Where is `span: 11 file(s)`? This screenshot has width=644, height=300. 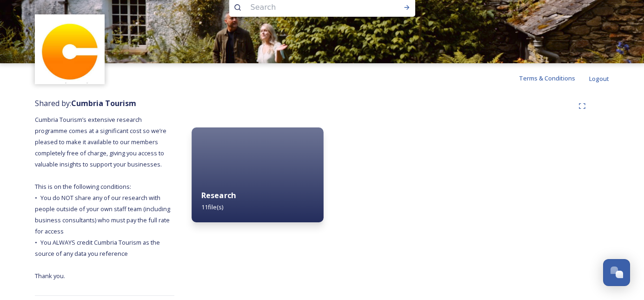 span: 11 file(s) is located at coordinates (212, 207).